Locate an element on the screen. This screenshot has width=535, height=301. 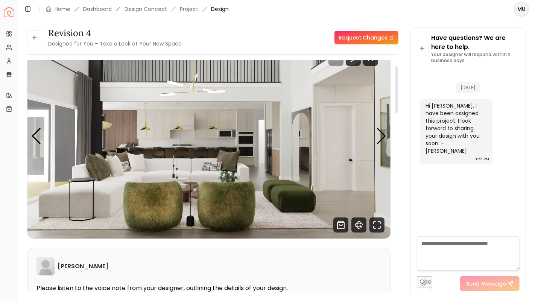
span: MU is located at coordinates (522, 9).